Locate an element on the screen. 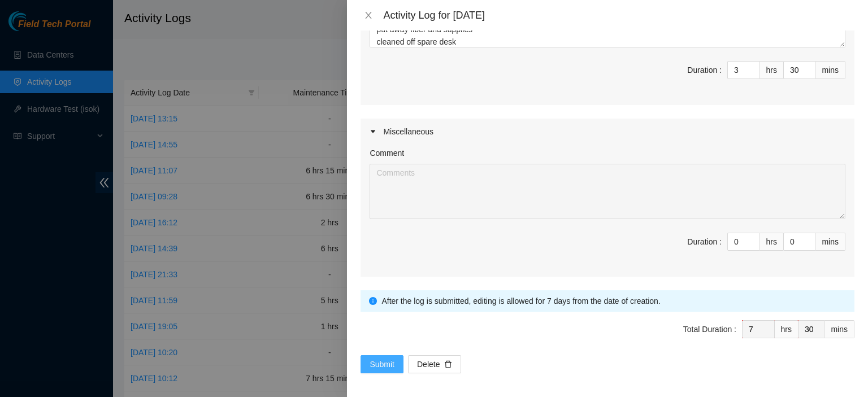 This screenshot has width=868, height=397. span: close is located at coordinates (368, 15).